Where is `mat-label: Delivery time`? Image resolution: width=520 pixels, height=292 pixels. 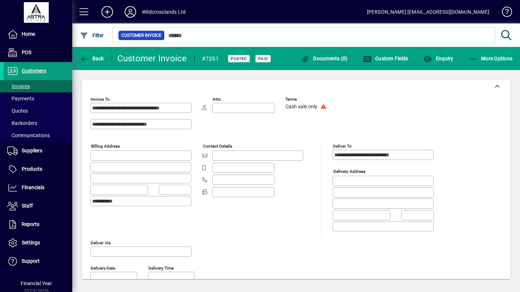
mat-label: Delivery time is located at coordinates (161, 268).